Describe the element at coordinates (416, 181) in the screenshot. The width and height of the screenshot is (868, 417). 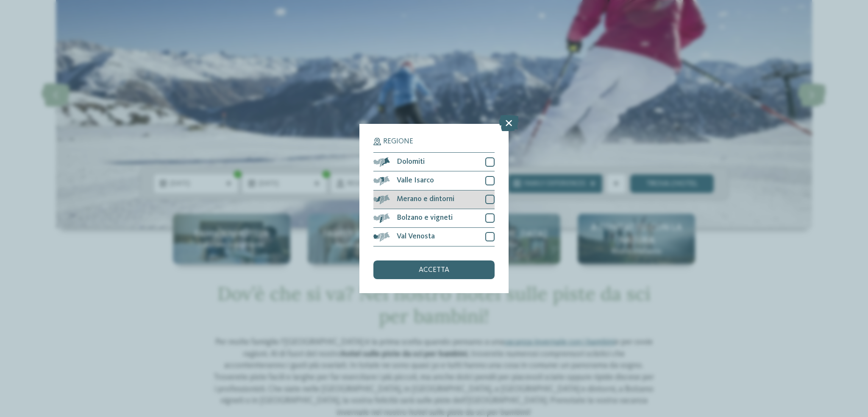
I see `span: Valle Isarco` at that location.